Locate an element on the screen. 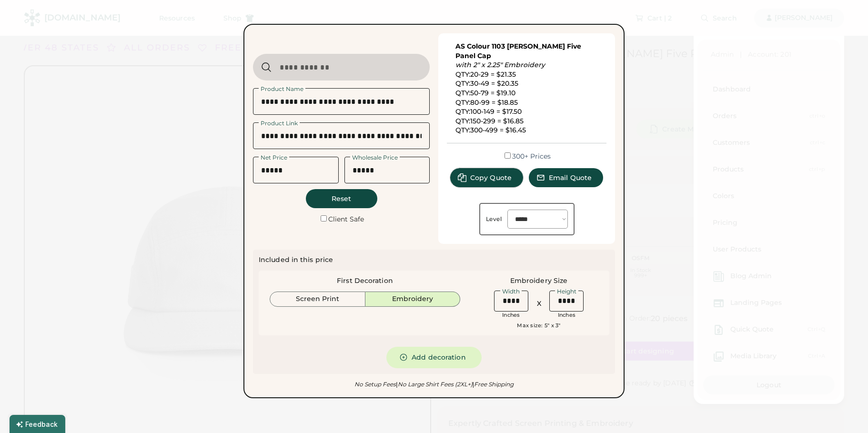 This screenshot has width=868, height=433. button: Copy Quote is located at coordinates (486, 177).